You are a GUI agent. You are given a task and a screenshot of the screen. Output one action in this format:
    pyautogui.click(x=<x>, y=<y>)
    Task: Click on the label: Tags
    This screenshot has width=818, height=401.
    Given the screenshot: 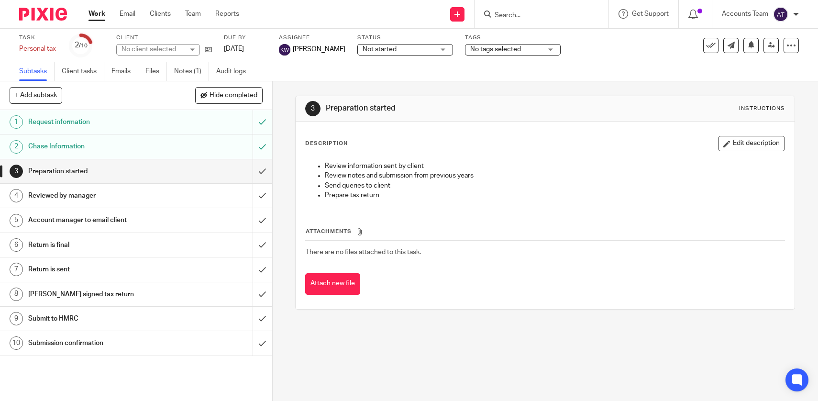 What is the action you would take?
    pyautogui.click(x=513, y=38)
    